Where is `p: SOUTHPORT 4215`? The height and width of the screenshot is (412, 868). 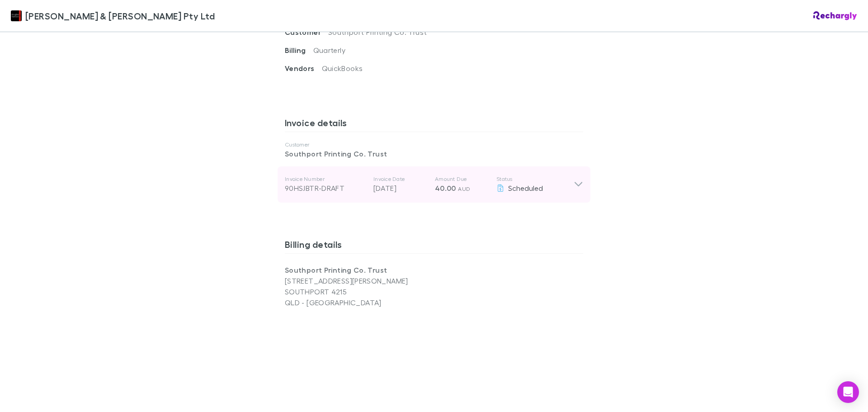
p: SOUTHPORT 4215 is located at coordinates (360, 292).